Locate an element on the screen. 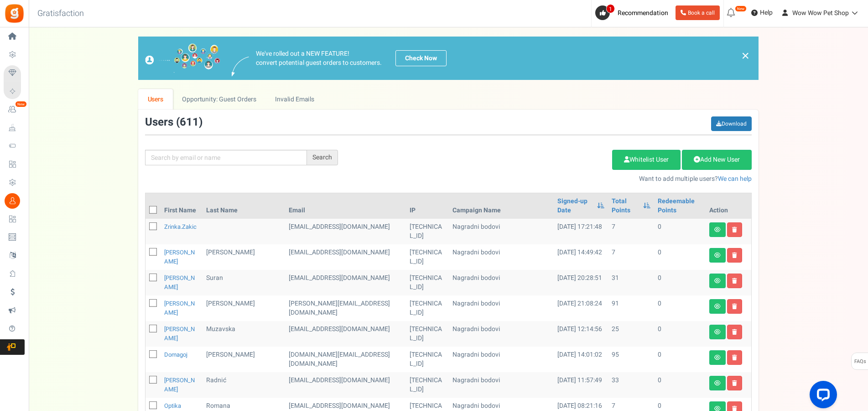 The width and height of the screenshot is (868, 411). td: 95 is located at coordinates (632, 360).